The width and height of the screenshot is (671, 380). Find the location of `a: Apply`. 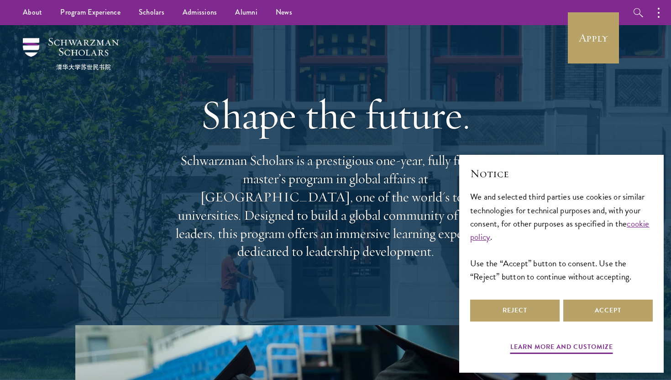

a: Apply is located at coordinates (594, 38).